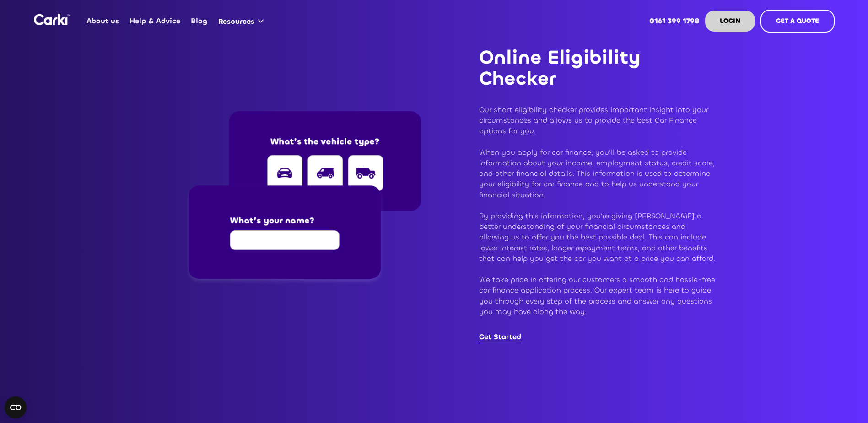 The width and height of the screenshot is (868, 423). I want to click on strong: GET A QUOTE, so click(797, 21).